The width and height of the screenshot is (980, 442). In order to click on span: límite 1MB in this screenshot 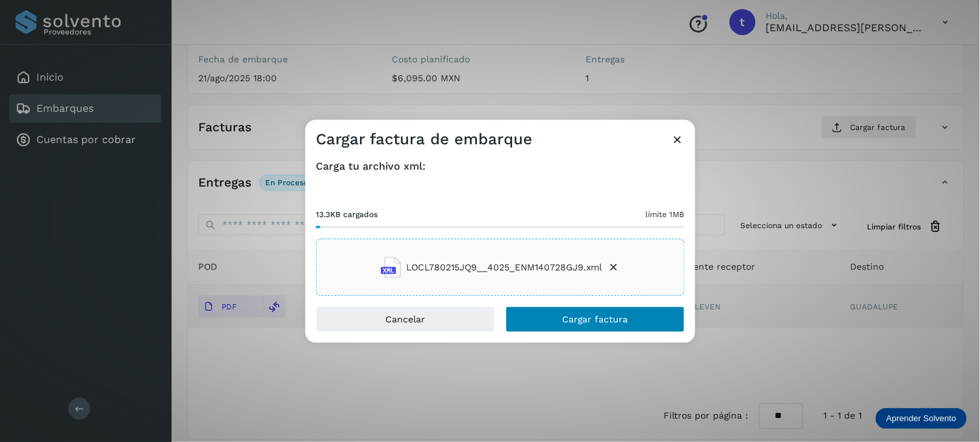, I will do `click(666, 215)`.